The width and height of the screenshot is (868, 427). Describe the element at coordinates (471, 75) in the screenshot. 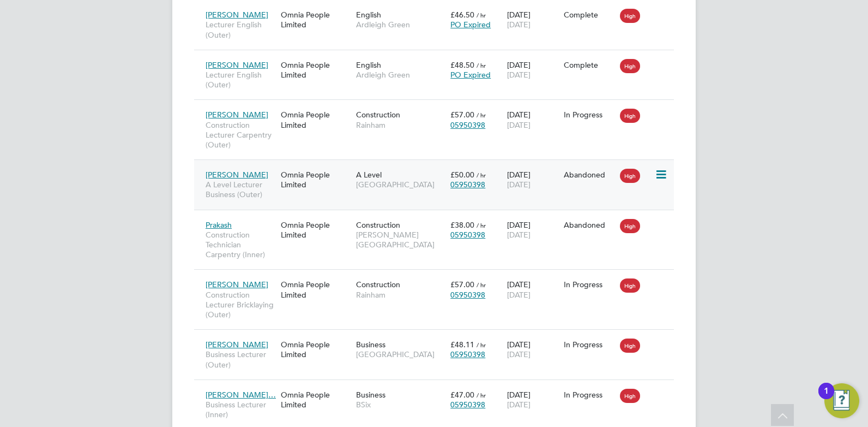

I see `span: PO Expired` at that location.